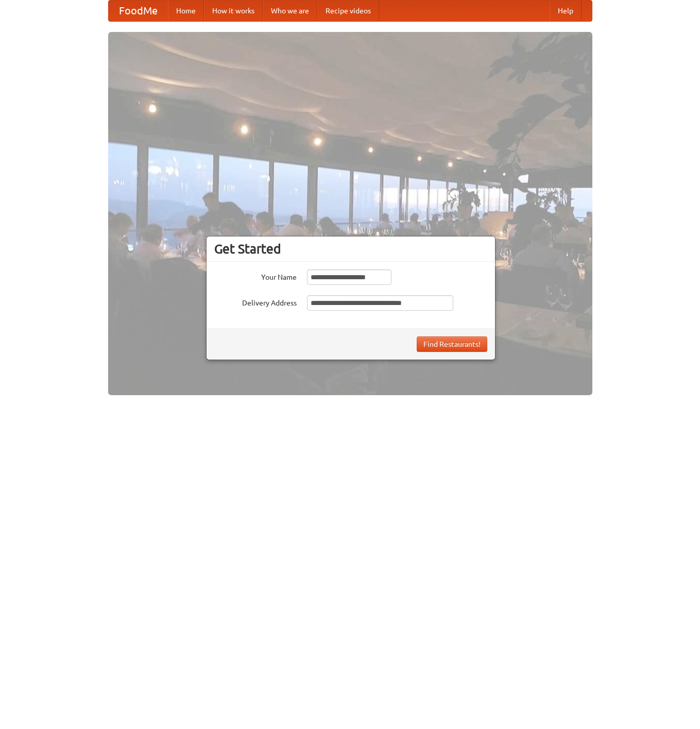 The image size is (700, 729). Describe the element at coordinates (290, 10) in the screenshot. I see `a: Who we are` at that location.